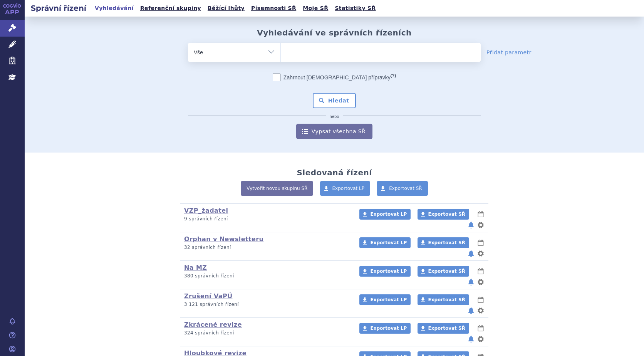  What do you see at coordinates (274, 8) in the screenshot?
I see `a: Písemnosti SŘ` at bounding box center [274, 8].